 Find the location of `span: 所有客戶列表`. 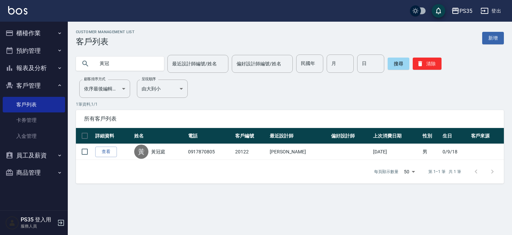

span: 所有客戶列表 is located at coordinates (290, 119).